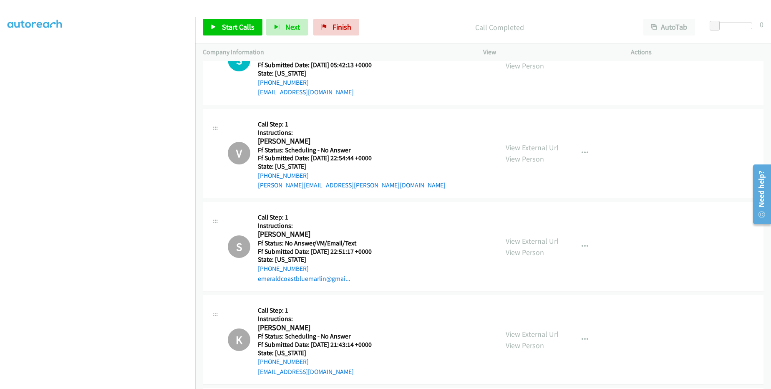  I want to click on button: Next, so click(287, 27).